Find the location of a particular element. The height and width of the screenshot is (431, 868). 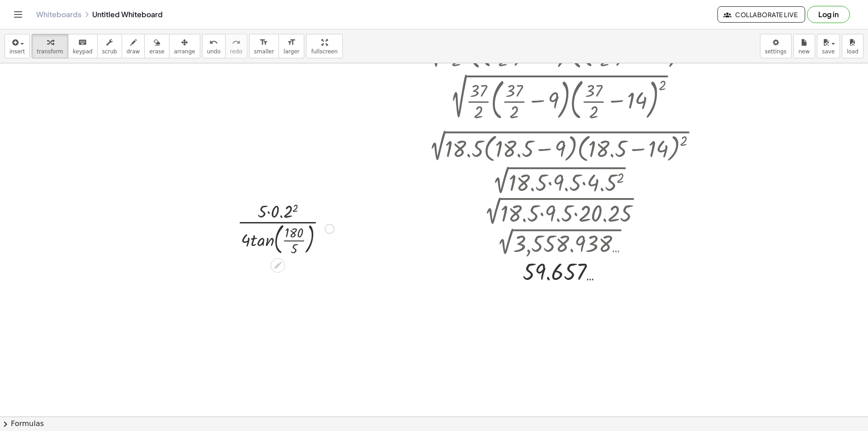

button: transform is located at coordinates (49, 46).